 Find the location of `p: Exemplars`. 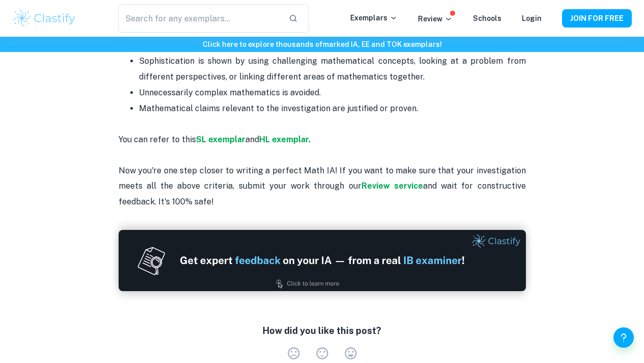

p: Exemplars is located at coordinates (374, 18).